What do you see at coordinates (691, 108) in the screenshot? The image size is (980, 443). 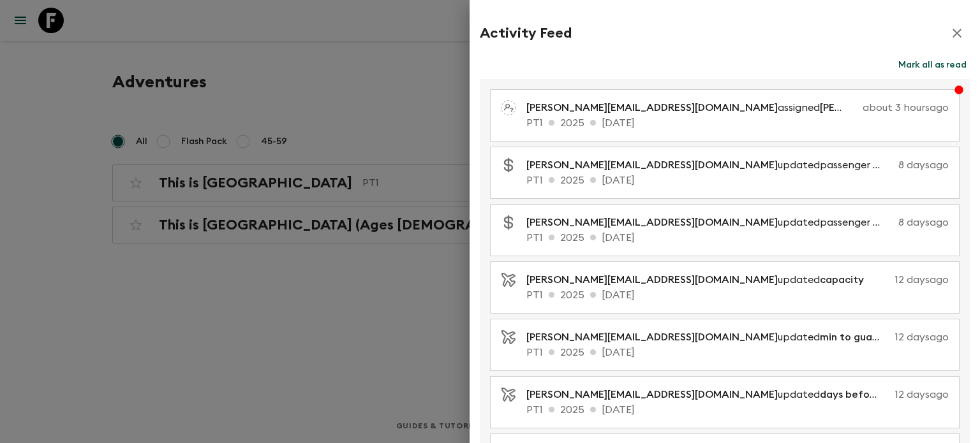 I see `p: assigned as a pack leader` at bounding box center [691, 108].